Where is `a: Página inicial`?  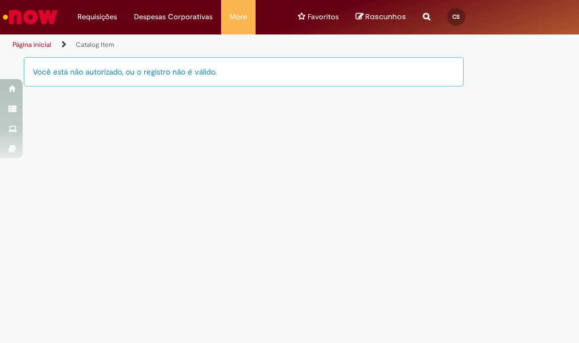
a: Página inicial is located at coordinates (32, 45).